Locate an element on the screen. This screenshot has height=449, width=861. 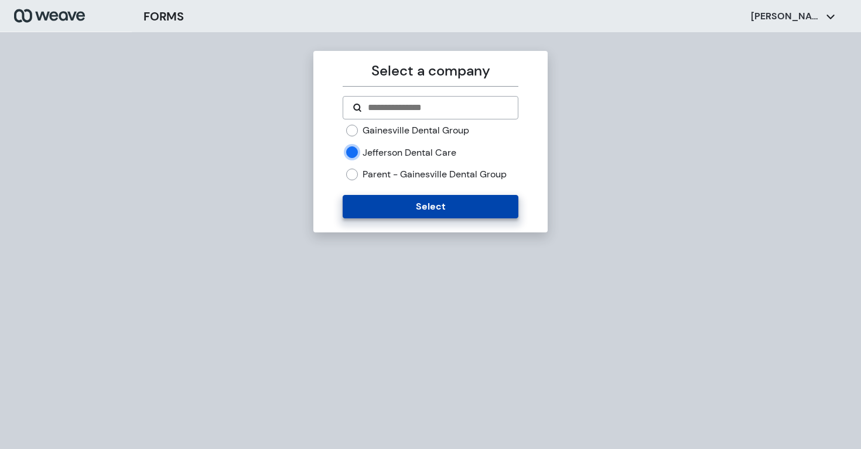
button: Select is located at coordinates (430, 207).